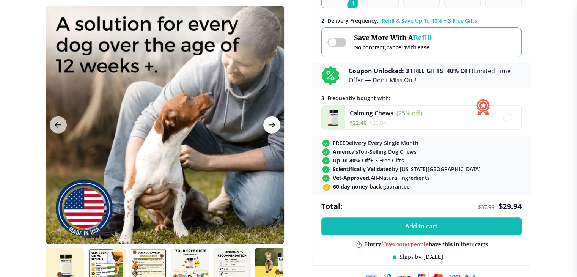 The height and width of the screenshot is (277, 577). What do you see at coordinates (435, 75) in the screenshot?
I see `p: + Limited Time Offer — Don’t Miss Out!` at bounding box center [435, 75].